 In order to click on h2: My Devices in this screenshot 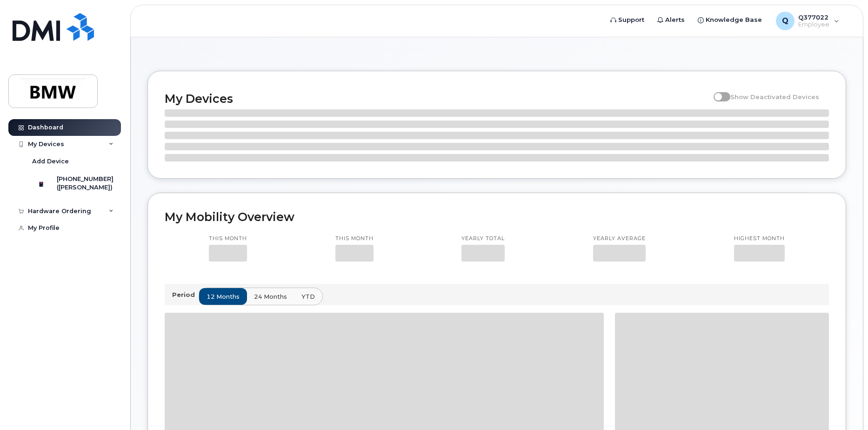, I will do `click(437, 98)`.